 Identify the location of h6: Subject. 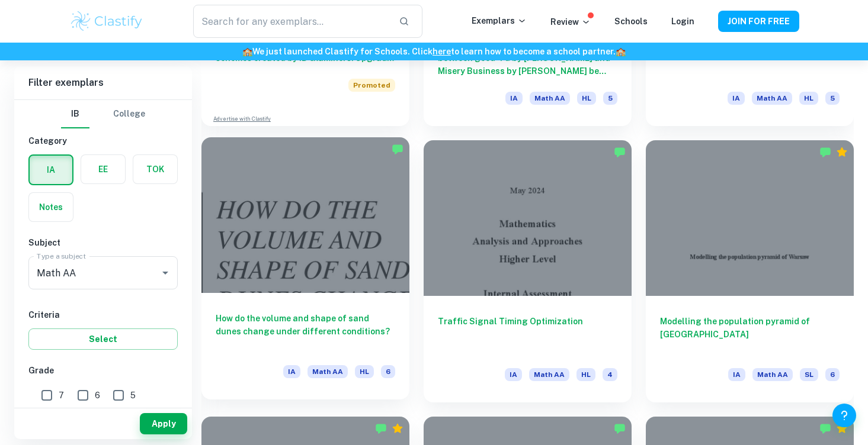
(103, 242).